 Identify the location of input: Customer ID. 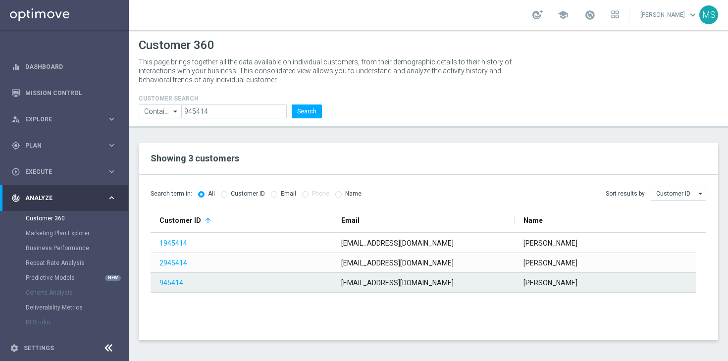
(679, 194).